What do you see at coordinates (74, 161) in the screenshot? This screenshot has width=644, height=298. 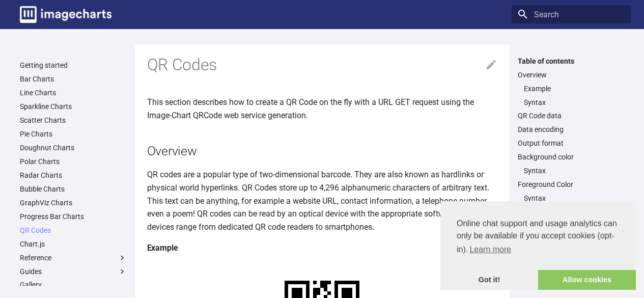 I see `a: Polar Charts` at bounding box center [74, 161].